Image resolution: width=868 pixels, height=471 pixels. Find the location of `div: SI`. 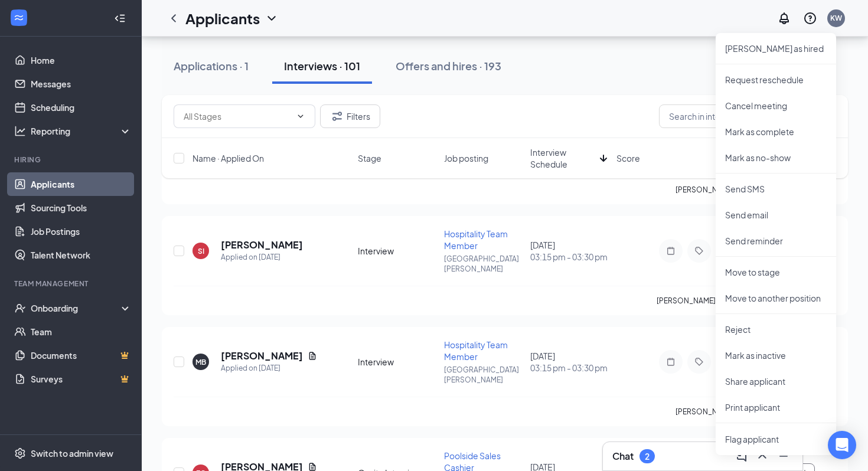

div: SI is located at coordinates (201, 251).